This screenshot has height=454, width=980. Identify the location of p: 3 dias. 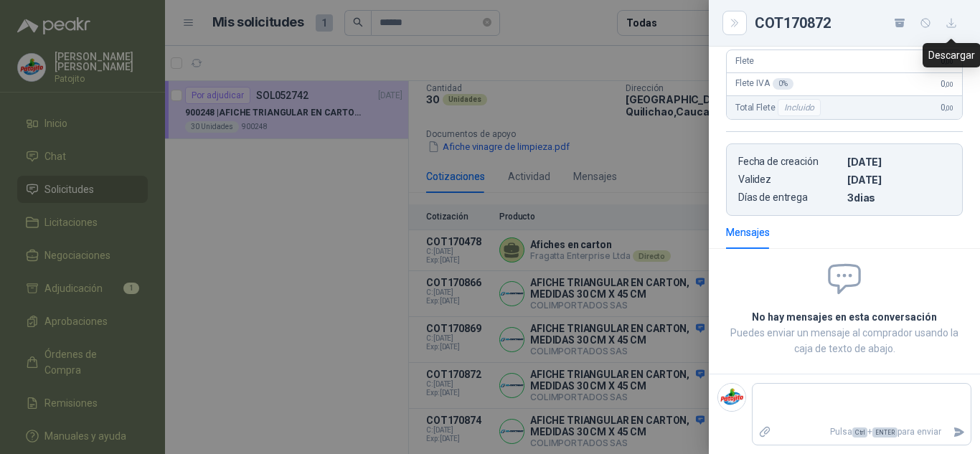
(899, 197).